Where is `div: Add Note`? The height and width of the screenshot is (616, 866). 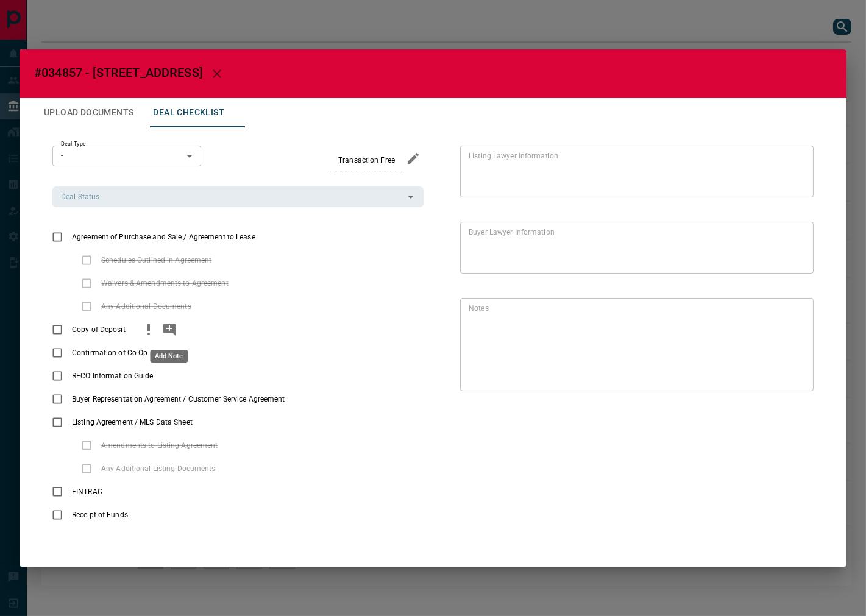 div: Add Note is located at coordinates (169, 356).